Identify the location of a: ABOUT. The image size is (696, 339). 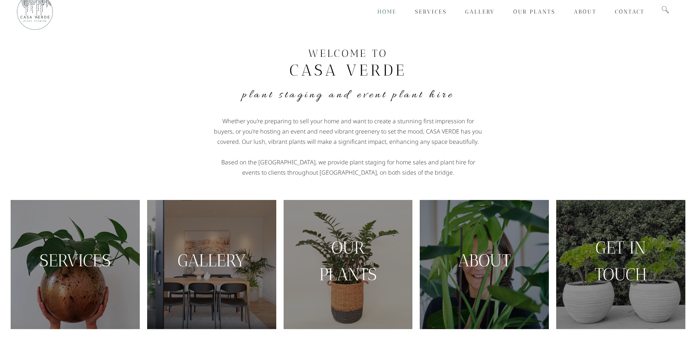
(484, 261).